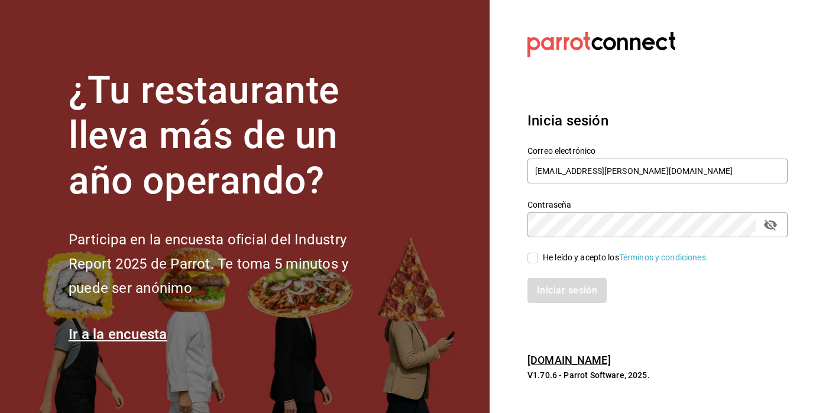 The image size is (816, 413). I want to click on label: Contraseña, so click(657, 204).